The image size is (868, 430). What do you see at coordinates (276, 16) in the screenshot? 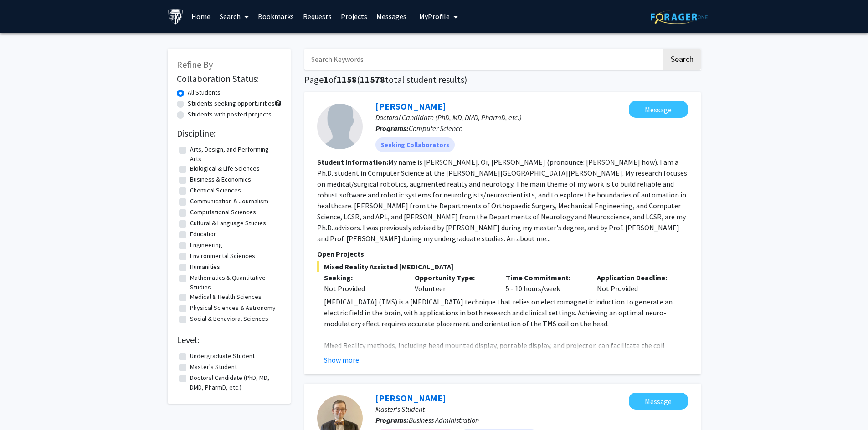
I see `a: Bookmarks` at bounding box center [276, 16].